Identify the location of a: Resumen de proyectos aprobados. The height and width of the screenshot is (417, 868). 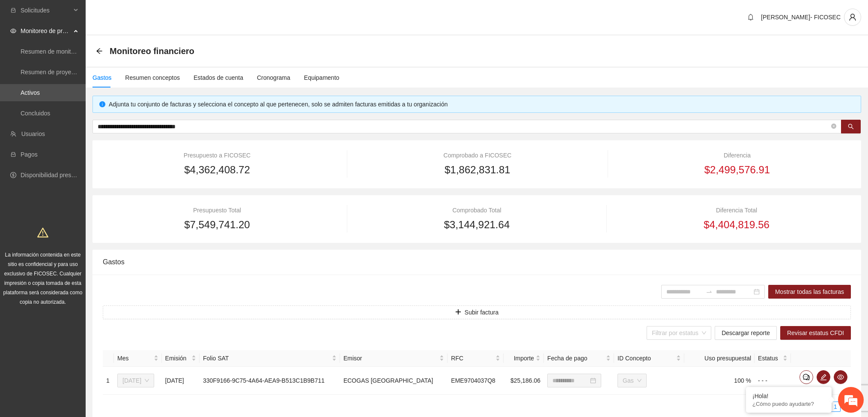
(66, 72).